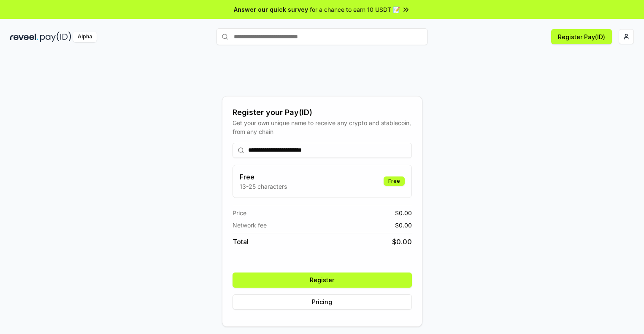  What do you see at coordinates (355, 10) in the screenshot?
I see `span: for a chance to earn 10 USDT 📝` at bounding box center [355, 10].